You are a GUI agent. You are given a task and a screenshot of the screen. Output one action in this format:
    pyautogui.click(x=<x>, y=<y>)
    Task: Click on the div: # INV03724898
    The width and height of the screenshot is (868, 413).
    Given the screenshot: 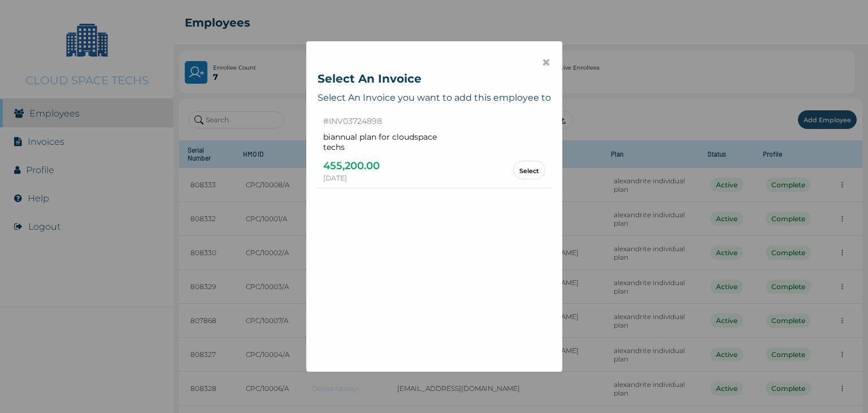 What is the action you would take?
    pyautogui.click(x=434, y=121)
    